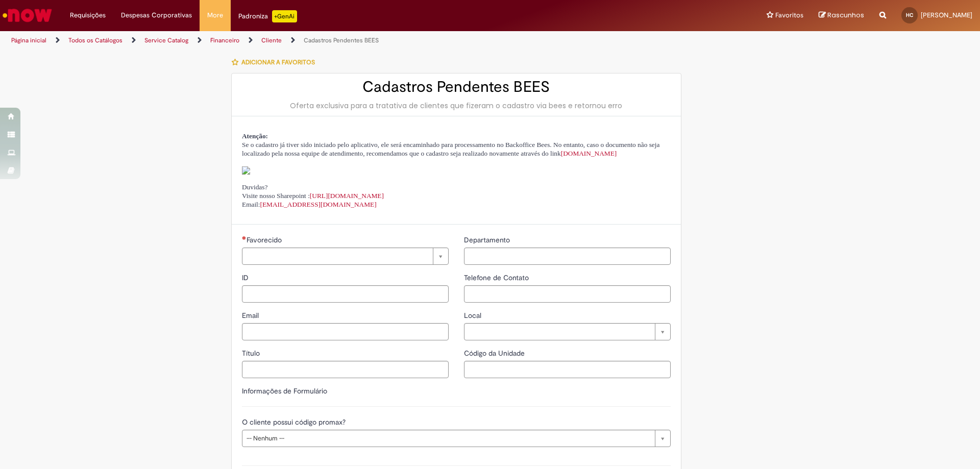  I want to click on label: Informações de Formulário, so click(285, 390).